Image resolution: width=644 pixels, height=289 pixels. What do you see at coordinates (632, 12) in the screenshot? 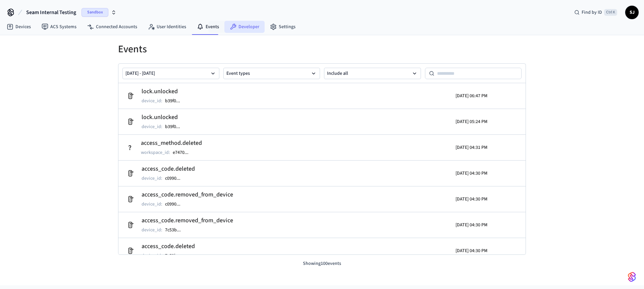
I see `button: SJ` at bounding box center [632, 12].